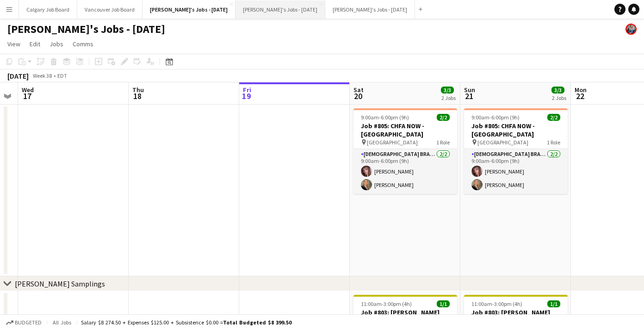 The height and width of the screenshot is (330, 644). I want to click on a: View, so click(14, 44).